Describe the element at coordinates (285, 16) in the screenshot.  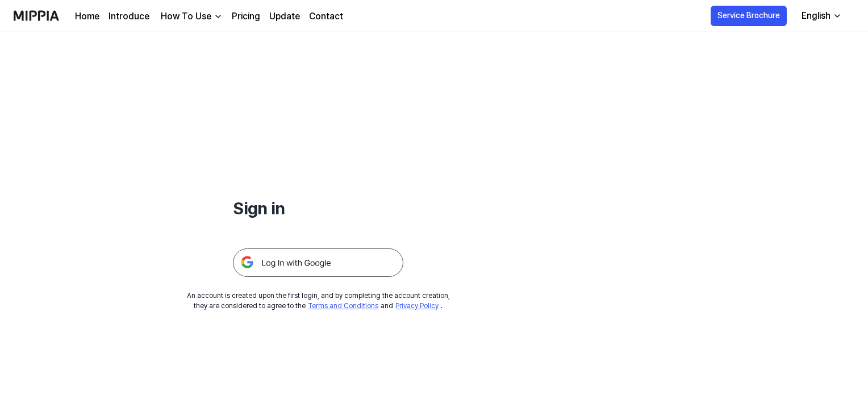
I see `a: Update` at that location.